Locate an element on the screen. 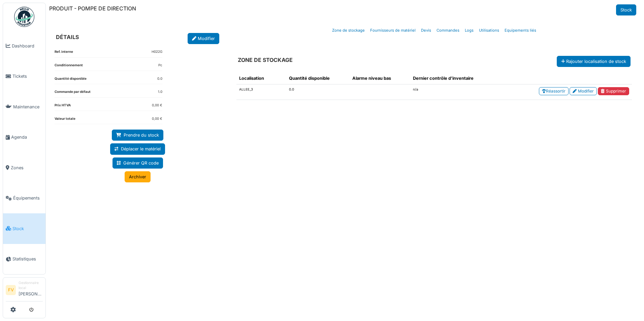  div: Gestionnaire local is located at coordinates (31, 286).